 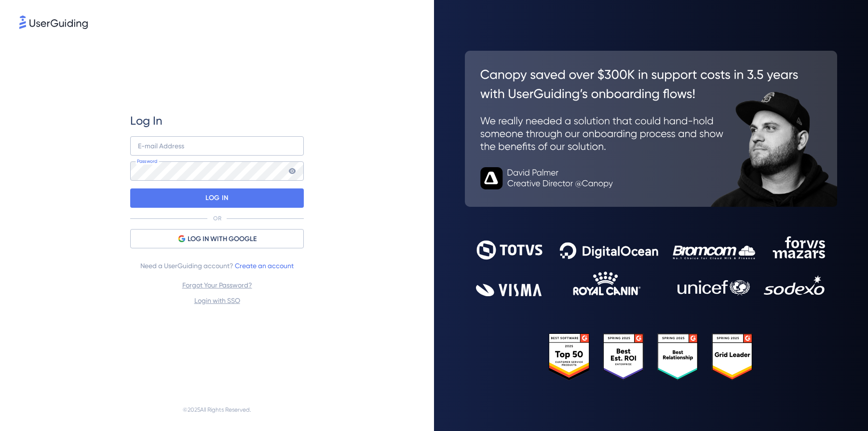 What do you see at coordinates (651, 266) in the screenshot?
I see `img: 9302ce2ac39453076f5bc0f2f2ca889b.svg` at bounding box center [651, 266].